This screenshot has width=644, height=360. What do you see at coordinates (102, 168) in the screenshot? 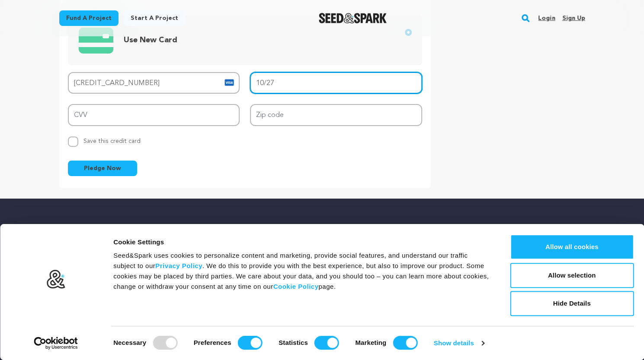
I see `button: Pledge Now` at bounding box center [102, 168].